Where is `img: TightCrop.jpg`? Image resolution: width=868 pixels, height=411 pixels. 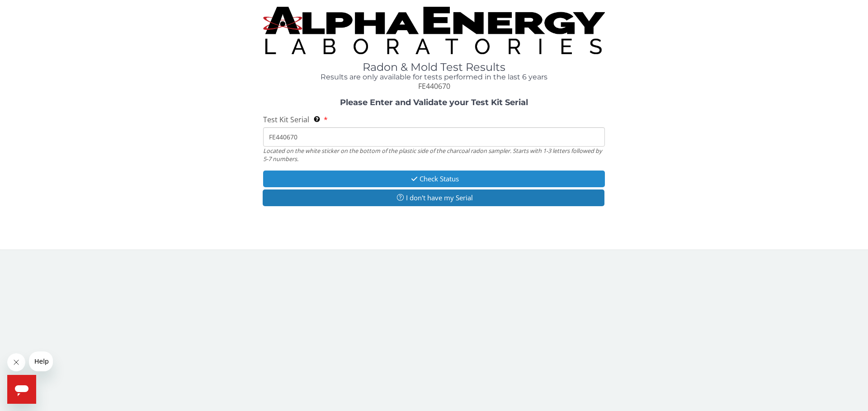
img: TightCrop.jpg is located at coordinates (434, 30).